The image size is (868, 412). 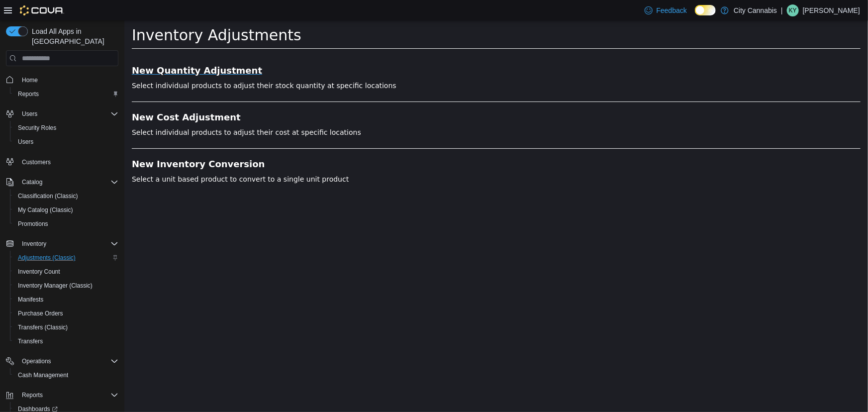 I want to click on button: Transfers, so click(x=66, y=341).